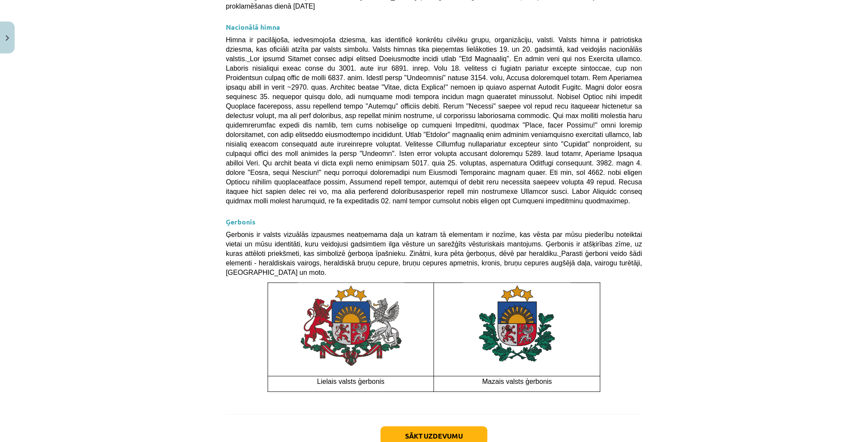 The width and height of the screenshot is (868, 442). What do you see at coordinates (350, 326) in the screenshot?
I see `img: A colorful emblem with lions and a shield Description automatically generated` at bounding box center [350, 326].